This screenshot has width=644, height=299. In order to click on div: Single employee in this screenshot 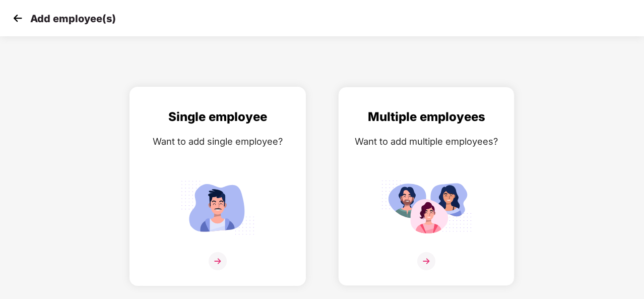, I will do `click(218, 117)`.